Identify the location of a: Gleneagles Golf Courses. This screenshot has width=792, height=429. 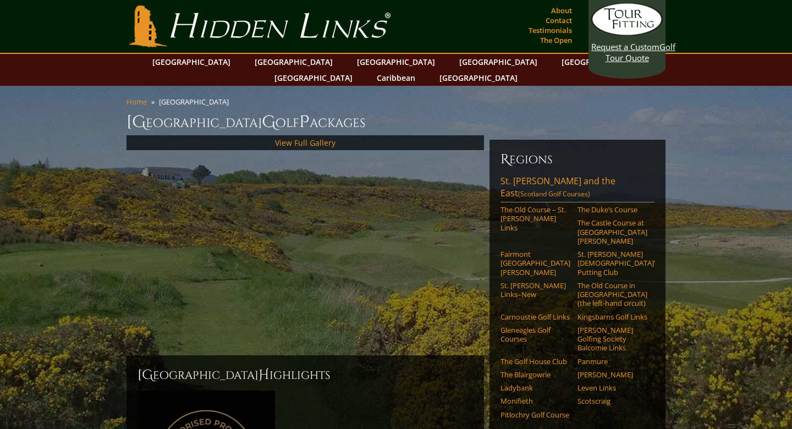
(535, 334).